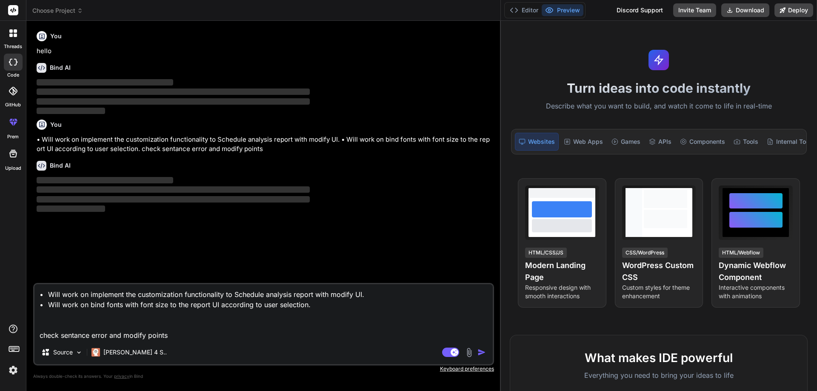 This screenshot has width=817, height=391. What do you see at coordinates (793, 10) in the screenshot?
I see `button: Deploy` at bounding box center [793, 10].